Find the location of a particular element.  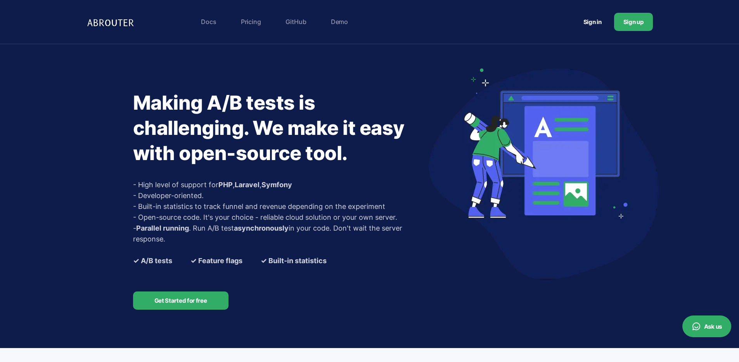

p: - High level of support for , , is located at coordinates (279, 185).